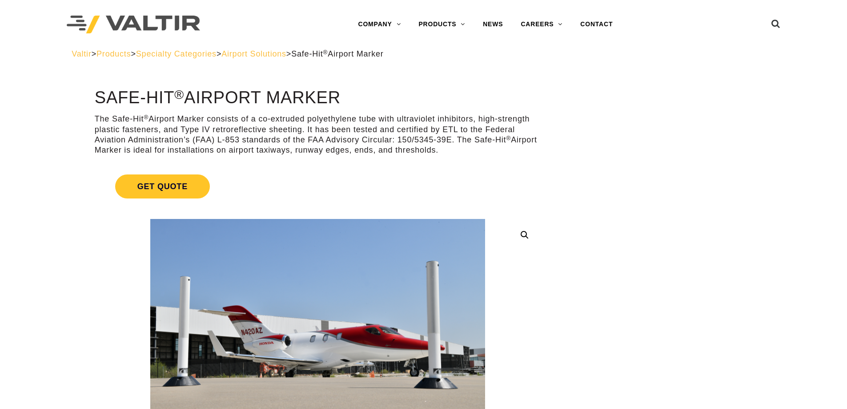 The height and width of the screenshot is (409, 847). Describe the element at coordinates (113, 54) in the screenshot. I see `a: Products` at that location.